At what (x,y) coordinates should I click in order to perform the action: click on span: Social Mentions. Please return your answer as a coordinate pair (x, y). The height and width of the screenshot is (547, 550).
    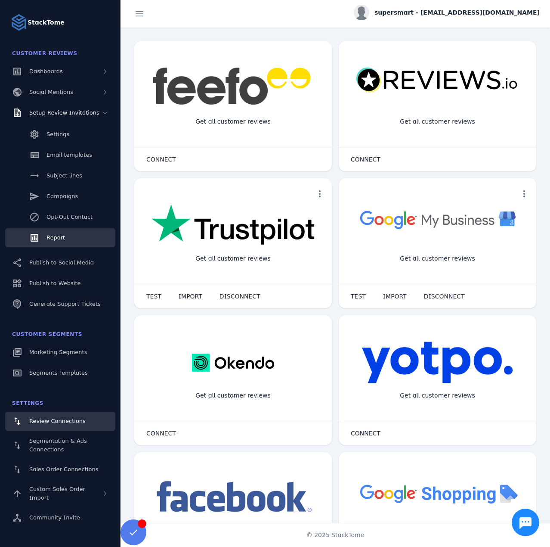
    Looking at the image, I should click on (51, 92).